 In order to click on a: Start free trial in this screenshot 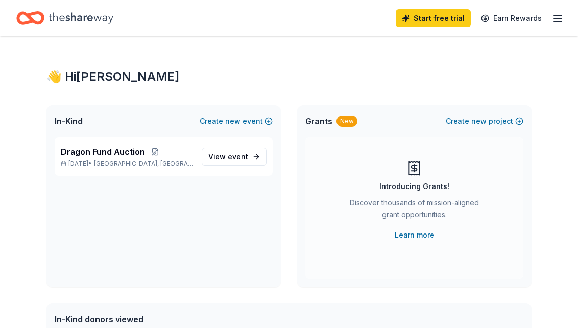, I will do `click(433, 18)`.